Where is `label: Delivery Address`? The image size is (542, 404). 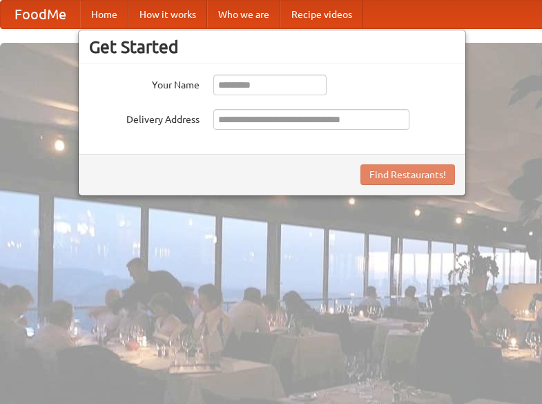
label: Delivery Address is located at coordinates (144, 117).